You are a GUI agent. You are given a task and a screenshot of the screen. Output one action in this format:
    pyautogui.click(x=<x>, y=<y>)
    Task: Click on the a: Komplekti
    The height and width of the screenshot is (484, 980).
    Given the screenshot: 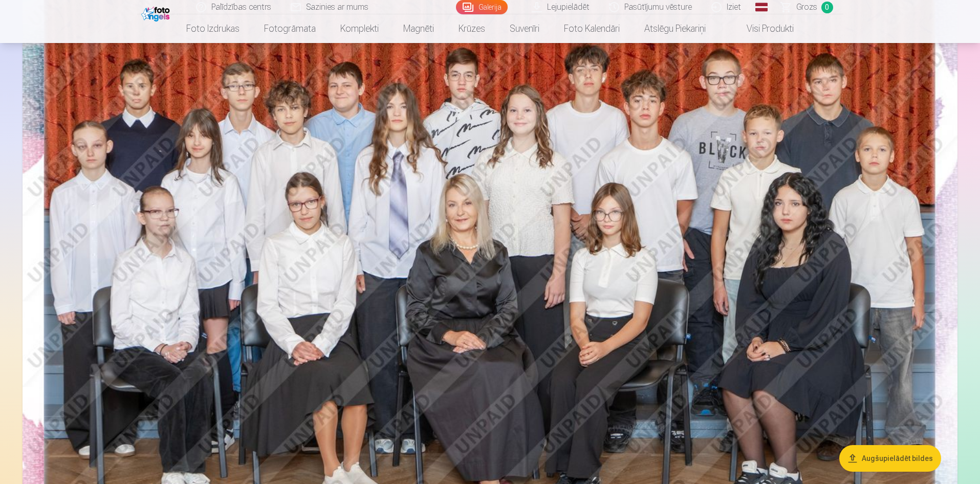 What is the action you would take?
    pyautogui.click(x=360, y=29)
    